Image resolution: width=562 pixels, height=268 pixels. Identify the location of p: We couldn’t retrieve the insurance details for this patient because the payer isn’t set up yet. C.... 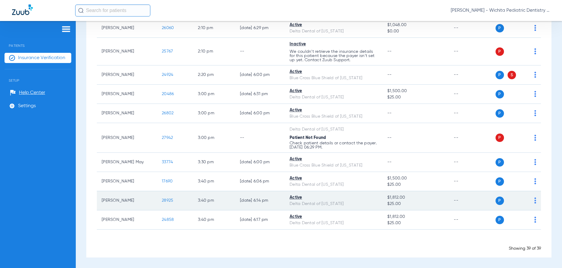
(333, 56).